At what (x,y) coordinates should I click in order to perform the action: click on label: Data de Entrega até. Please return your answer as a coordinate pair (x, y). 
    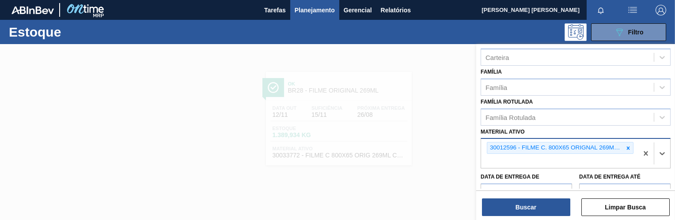
    Looking at the image, I should click on (609, 177).